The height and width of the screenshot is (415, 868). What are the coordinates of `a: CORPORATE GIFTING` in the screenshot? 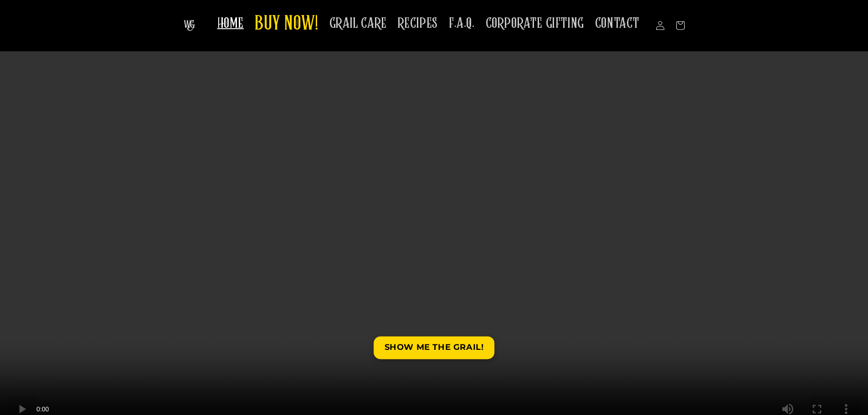 It's located at (535, 23).